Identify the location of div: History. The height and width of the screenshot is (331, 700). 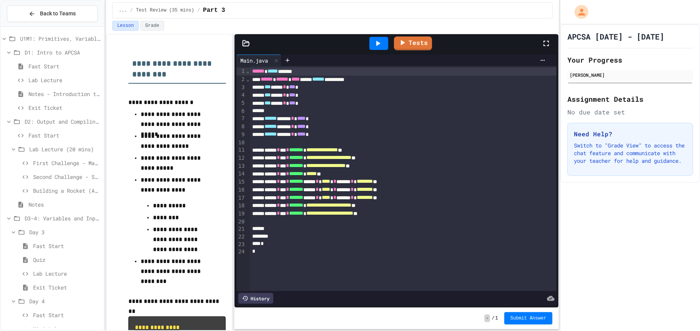
(255, 299).